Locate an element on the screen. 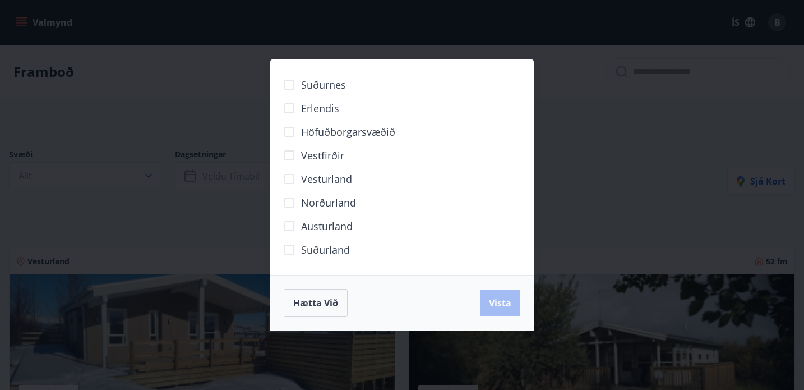  span: Erlendis is located at coordinates (320, 108).